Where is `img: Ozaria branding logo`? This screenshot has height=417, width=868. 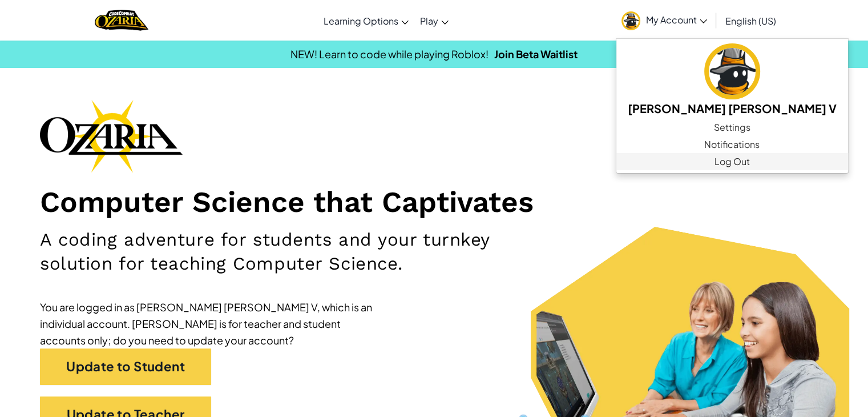 img: Ozaria branding logo is located at coordinates (111, 136).